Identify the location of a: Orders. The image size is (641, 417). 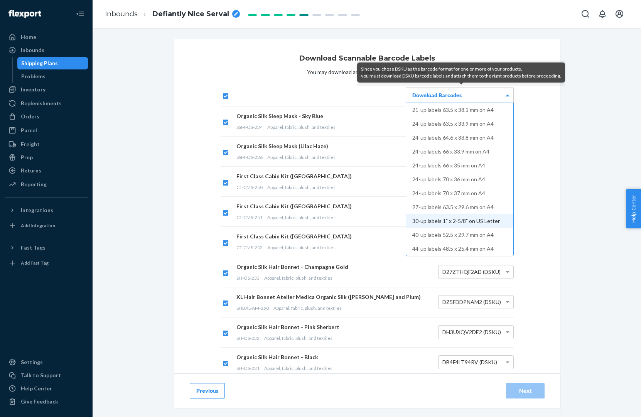
(46, 117).